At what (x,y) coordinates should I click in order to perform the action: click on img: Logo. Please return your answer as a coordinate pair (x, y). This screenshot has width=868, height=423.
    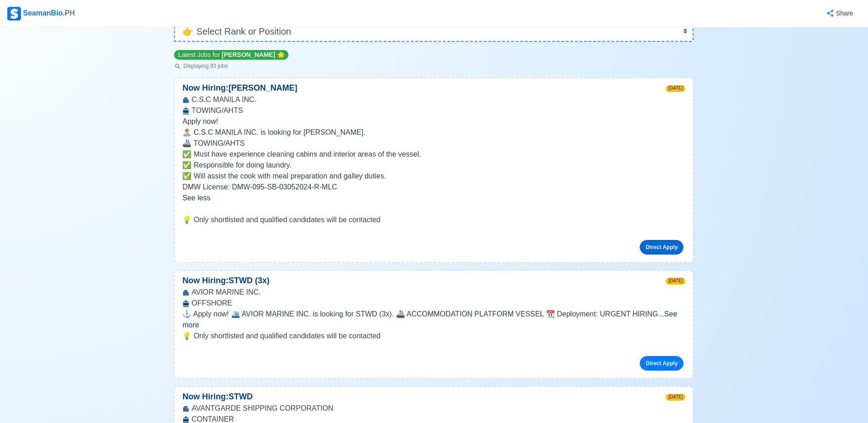
    Looking at the image, I should click on (14, 13).